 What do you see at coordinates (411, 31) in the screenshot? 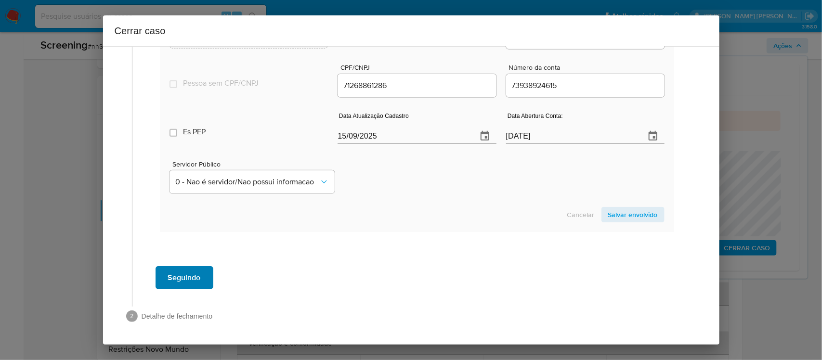
I see `h2: Cerrar caso` at bounding box center [411, 31].